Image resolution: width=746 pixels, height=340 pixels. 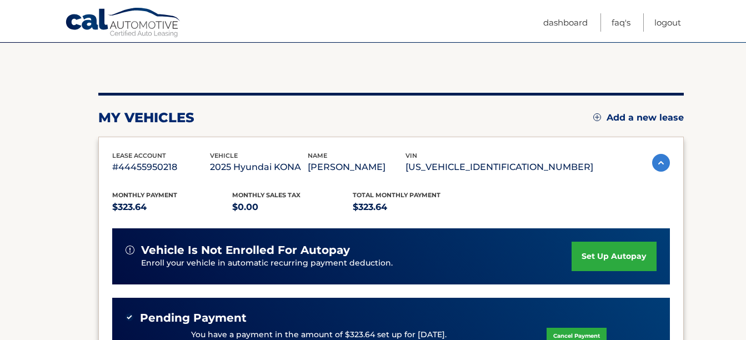 What do you see at coordinates (129, 317) in the screenshot?
I see `img: check-green.svg` at bounding box center [129, 317].